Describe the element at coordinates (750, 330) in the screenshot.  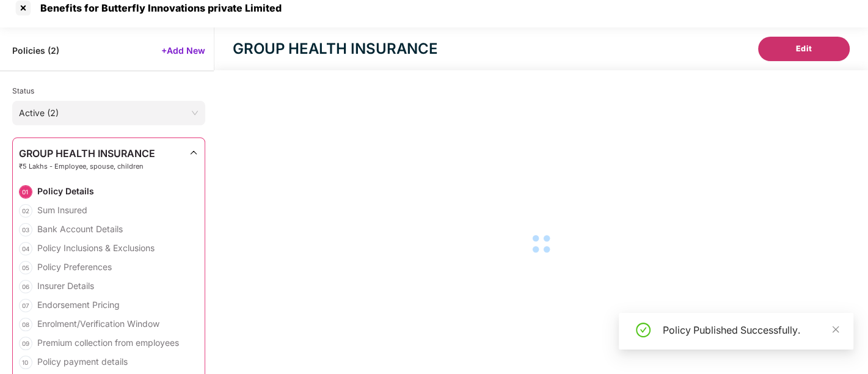
I see `div: Policy Published Successfully.` at that location.